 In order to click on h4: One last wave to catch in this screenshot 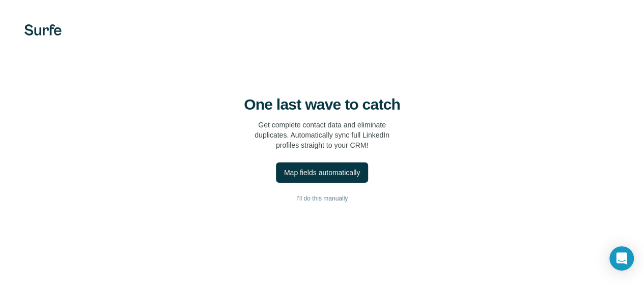, I will do `click(322, 104)`.